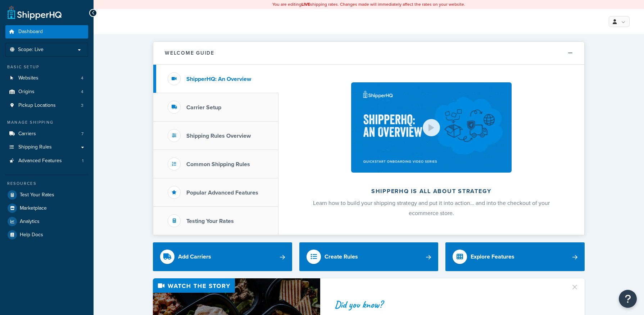 The image size is (644, 315). Describe the element at coordinates (306, 4) in the screenshot. I see `b: LIVE` at that location.